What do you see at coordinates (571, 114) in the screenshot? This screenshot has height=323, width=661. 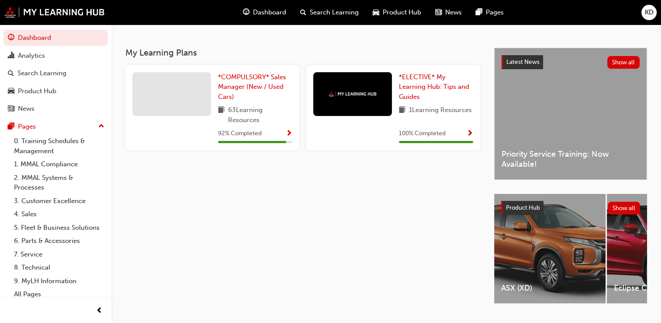 I see `a: Latest NewsShow allPriority Service Training: Now Available!` at bounding box center [571, 114].